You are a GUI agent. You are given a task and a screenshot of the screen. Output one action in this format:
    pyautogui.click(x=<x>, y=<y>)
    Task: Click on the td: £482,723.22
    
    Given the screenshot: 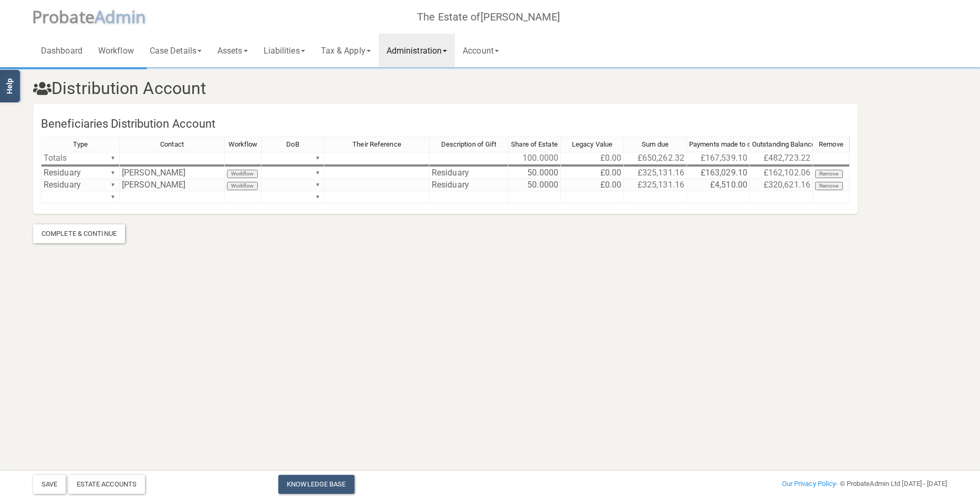 What is the action you would take?
    pyautogui.click(x=782, y=158)
    